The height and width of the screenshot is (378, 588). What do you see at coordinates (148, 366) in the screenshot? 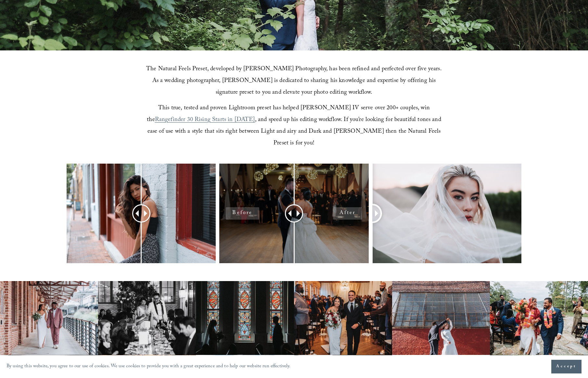
I see `p: By using this website, you agree to our use of cookies. We use cookies to provide you with a grea...` at bounding box center [148, 366].